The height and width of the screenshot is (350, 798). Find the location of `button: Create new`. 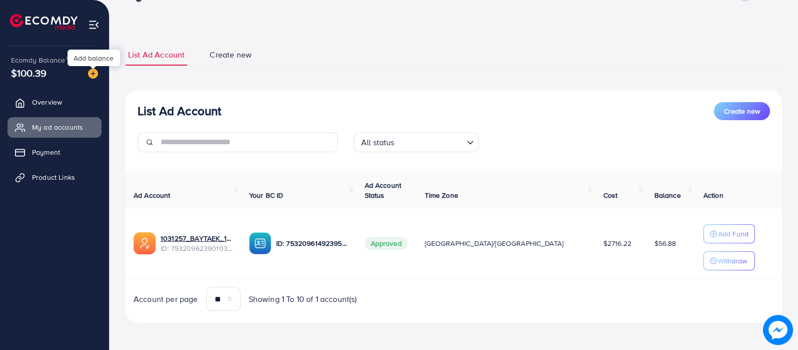

button: Create new is located at coordinates (742, 111).